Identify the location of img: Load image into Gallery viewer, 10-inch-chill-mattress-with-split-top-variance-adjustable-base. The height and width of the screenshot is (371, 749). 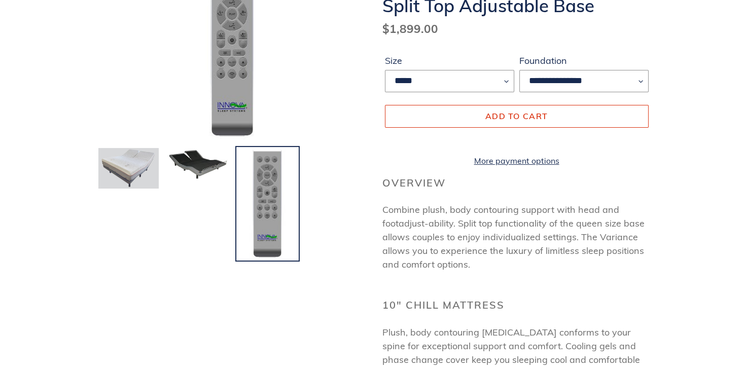
(128, 168).